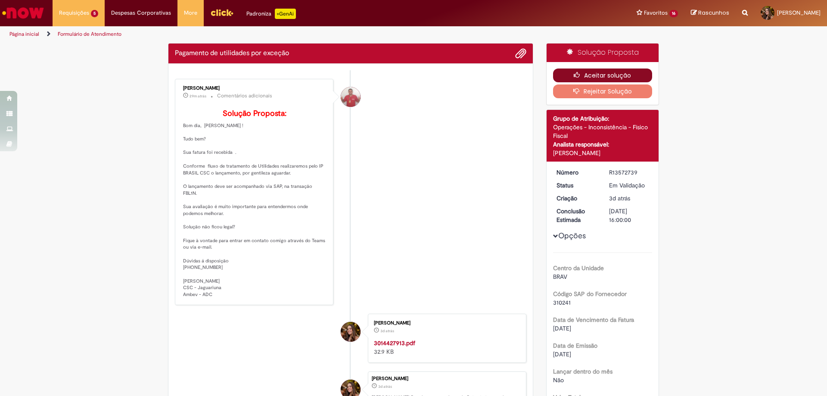 This screenshot has height=396, width=827. Describe the element at coordinates (24, 34) in the screenshot. I see `a: Página inicial` at that location.